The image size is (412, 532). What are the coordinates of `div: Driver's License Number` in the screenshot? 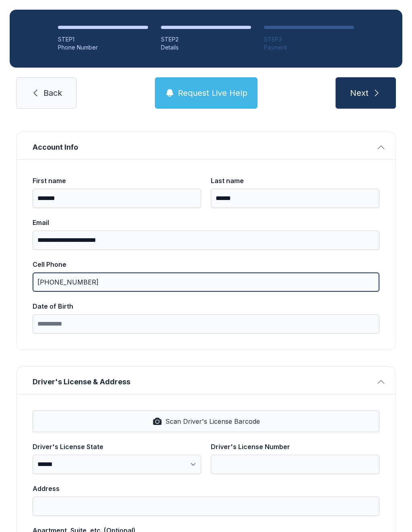 It's located at (295, 447).